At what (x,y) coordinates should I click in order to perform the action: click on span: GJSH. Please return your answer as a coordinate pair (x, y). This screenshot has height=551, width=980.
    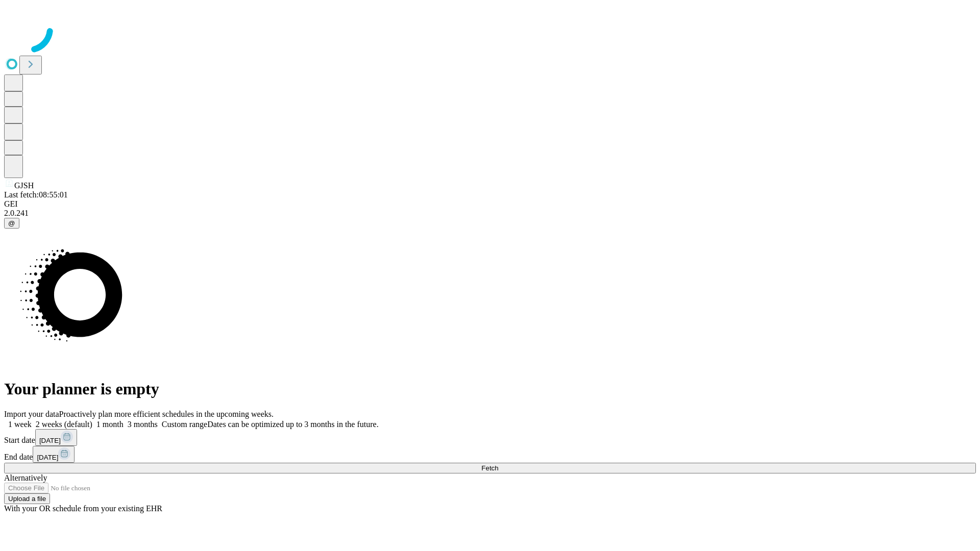
    Looking at the image, I should click on (24, 185).